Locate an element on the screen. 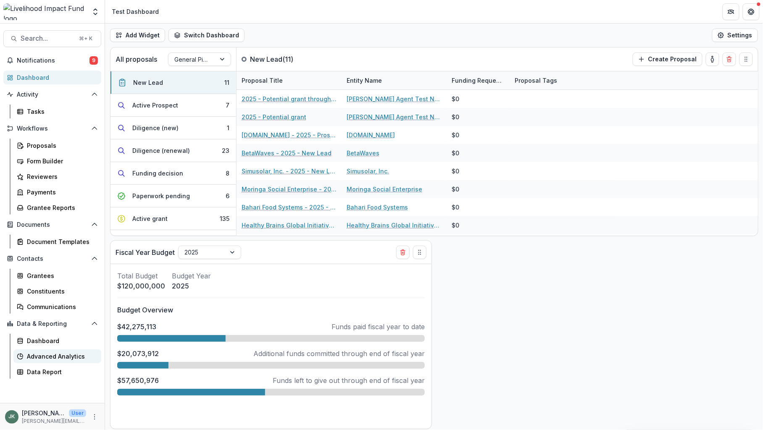 The width and height of the screenshot is (763, 430). p: Budget Year is located at coordinates (191, 276).